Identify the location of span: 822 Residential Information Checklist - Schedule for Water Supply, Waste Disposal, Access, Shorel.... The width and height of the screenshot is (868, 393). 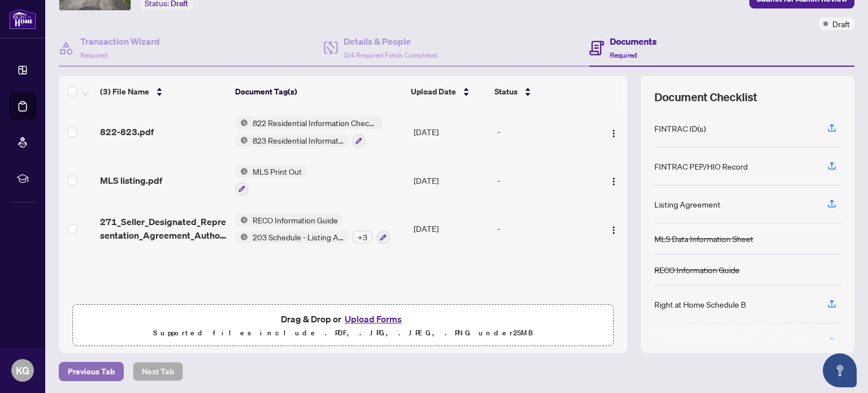
(315, 123).